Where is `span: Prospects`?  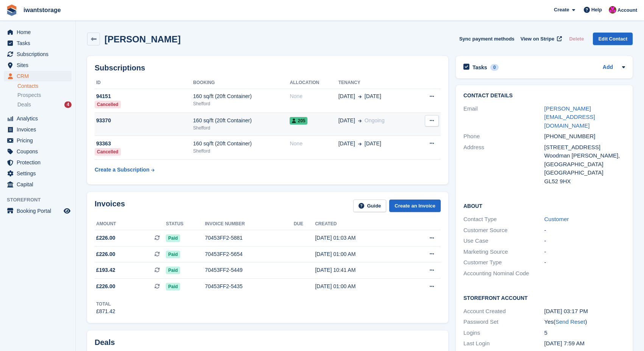
span: Prospects is located at coordinates (29, 95).